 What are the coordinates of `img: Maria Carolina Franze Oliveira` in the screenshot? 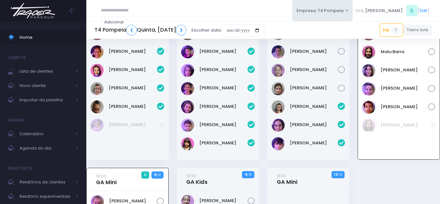 It's located at (278, 70).